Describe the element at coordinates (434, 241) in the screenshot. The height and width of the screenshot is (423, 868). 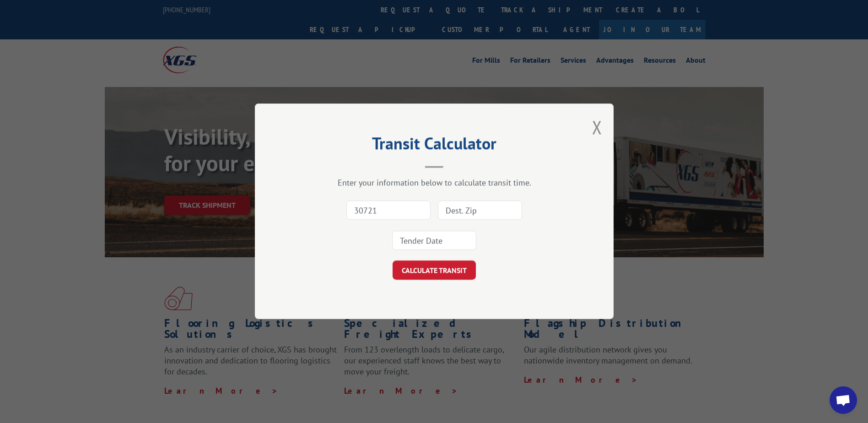
I see `input: Tender Date` at that location.